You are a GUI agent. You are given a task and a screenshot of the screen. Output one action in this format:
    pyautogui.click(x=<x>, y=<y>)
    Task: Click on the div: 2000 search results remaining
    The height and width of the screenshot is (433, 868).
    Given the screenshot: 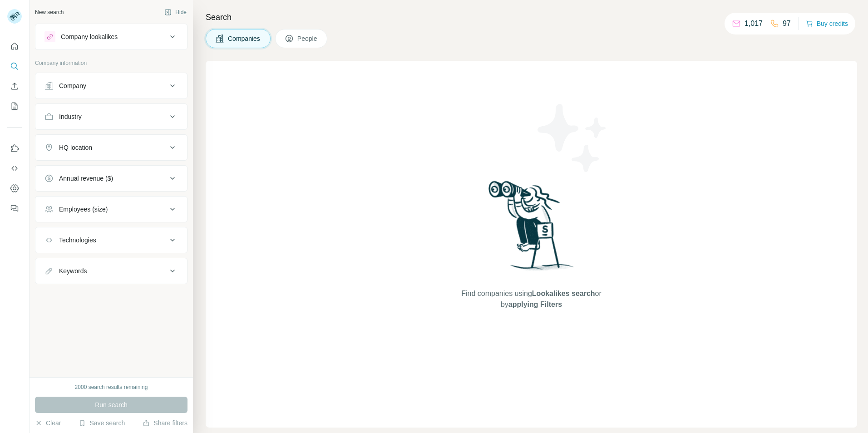 What is the action you would take?
    pyautogui.click(x=111, y=387)
    